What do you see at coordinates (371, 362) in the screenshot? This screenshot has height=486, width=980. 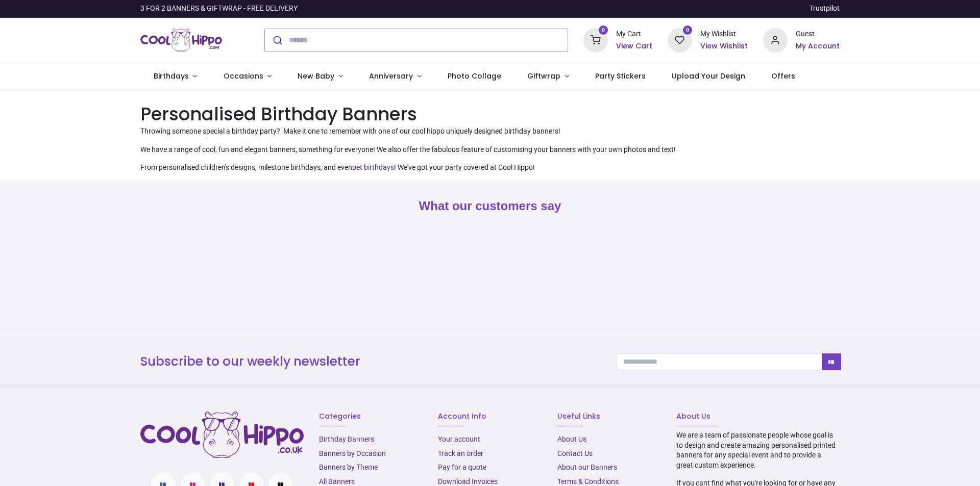 I see `h3: Subscribe to our weekly newsletter` at bounding box center [371, 362].